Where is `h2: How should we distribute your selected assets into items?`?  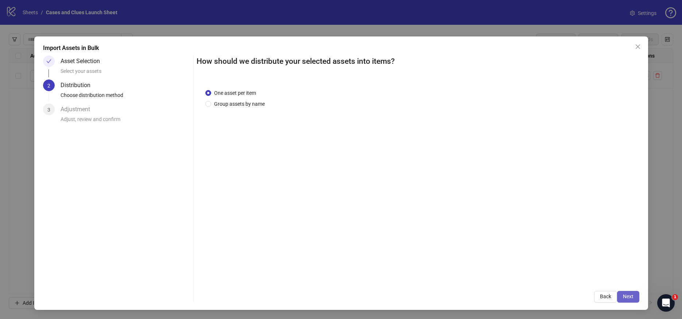 h2: How should we distribute your selected assets into items? is located at coordinates (418, 61).